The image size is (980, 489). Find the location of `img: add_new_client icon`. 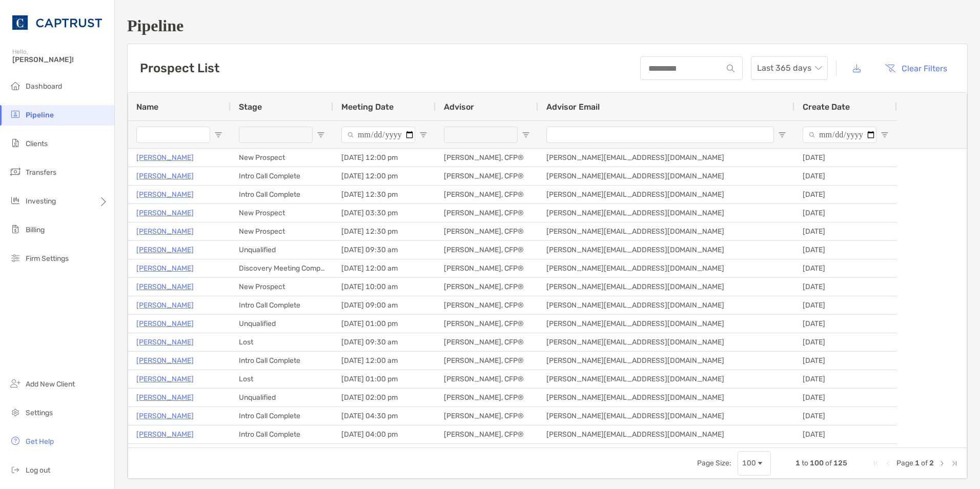

img: add_new_client icon is located at coordinates (16, 384).